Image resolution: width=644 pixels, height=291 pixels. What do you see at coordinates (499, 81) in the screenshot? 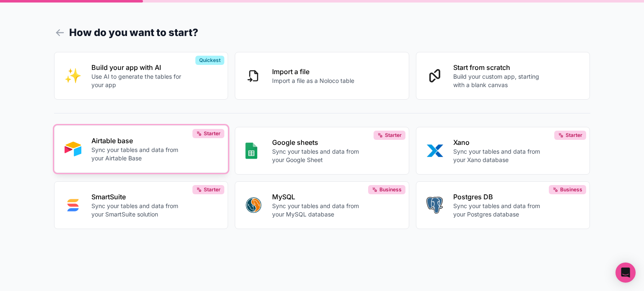
I see `p: Build your custom app, starting with a blank canvas` at bounding box center [499, 81].